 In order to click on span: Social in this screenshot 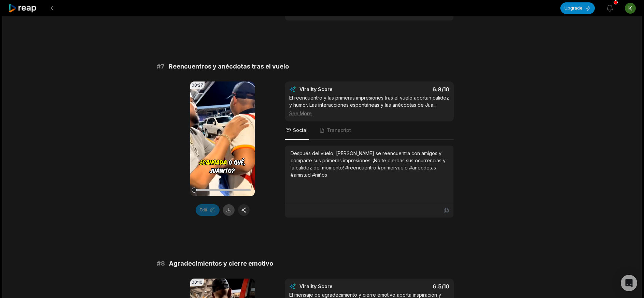, I will do `click(300, 130)`.